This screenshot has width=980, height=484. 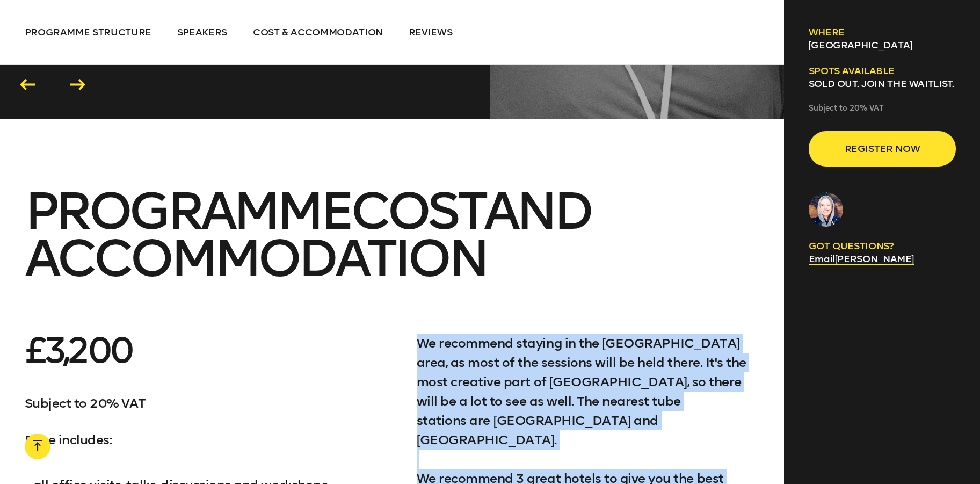 I want to click on p: £3,200, so click(x=196, y=351).